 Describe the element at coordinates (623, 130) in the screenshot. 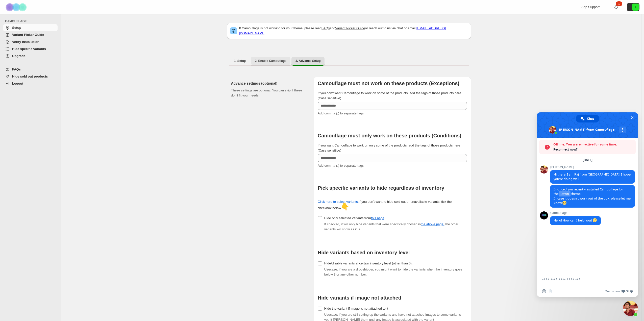

I see `div: More channels` at that location.